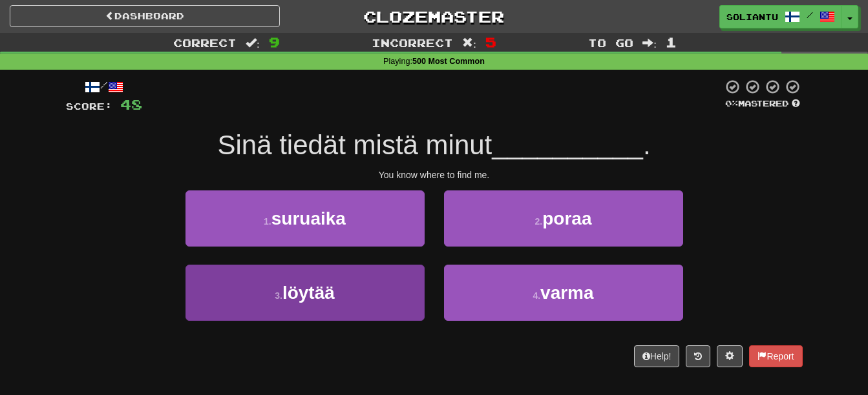  Describe the element at coordinates (412, 43) in the screenshot. I see `span: Incorrect` at that location.